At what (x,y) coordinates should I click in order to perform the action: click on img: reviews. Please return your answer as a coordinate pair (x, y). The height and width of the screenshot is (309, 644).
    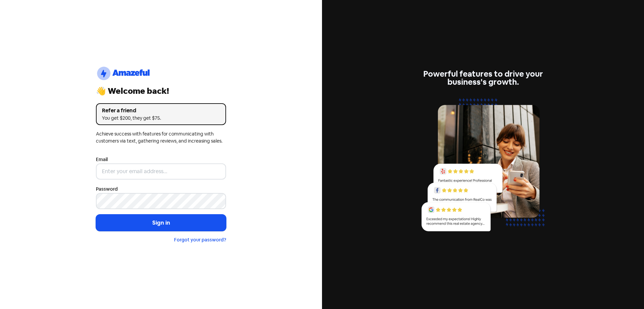
    Looking at the image, I should click on (483, 166).